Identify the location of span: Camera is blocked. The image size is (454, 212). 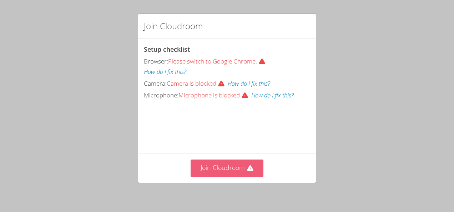
(197, 83).